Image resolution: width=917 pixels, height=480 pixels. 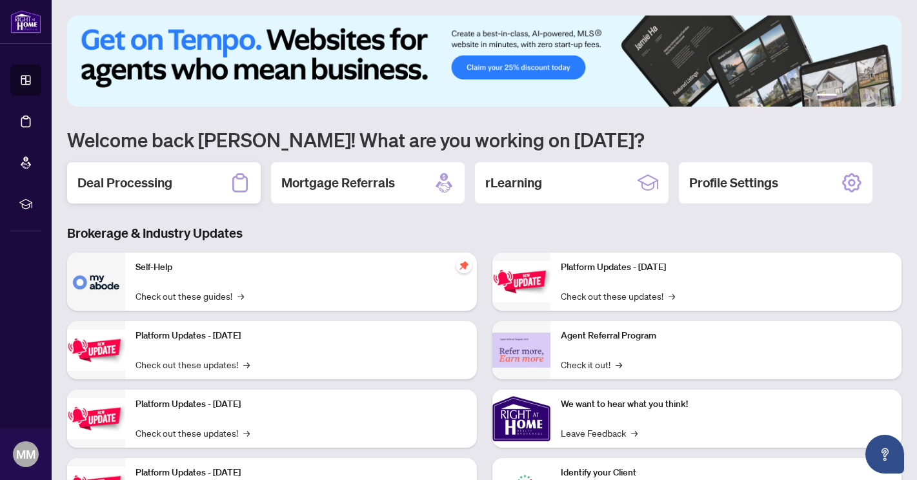 What do you see at coordinates (338, 183) in the screenshot?
I see `h2: Mortgage Referrals` at bounding box center [338, 183].